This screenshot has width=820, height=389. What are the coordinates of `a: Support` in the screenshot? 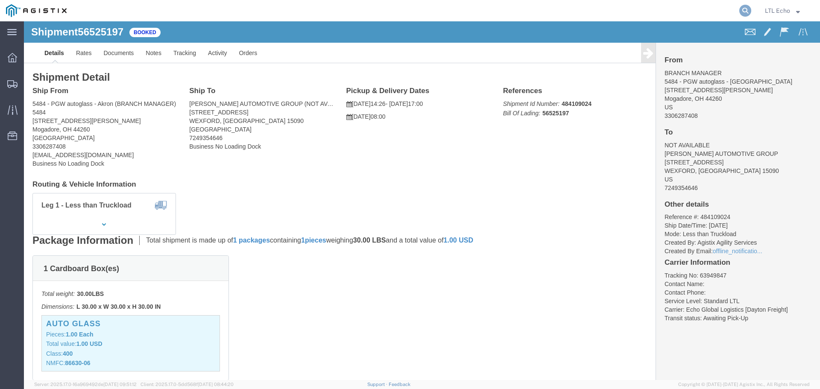 It's located at (378, 384).